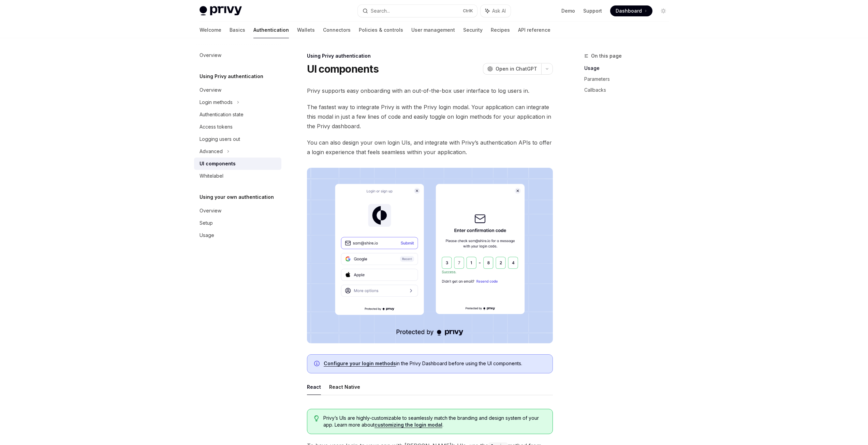  What do you see at coordinates (664, 11) in the screenshot?
I see `button: Toggle dark mode` at bounding box center [664, 11].